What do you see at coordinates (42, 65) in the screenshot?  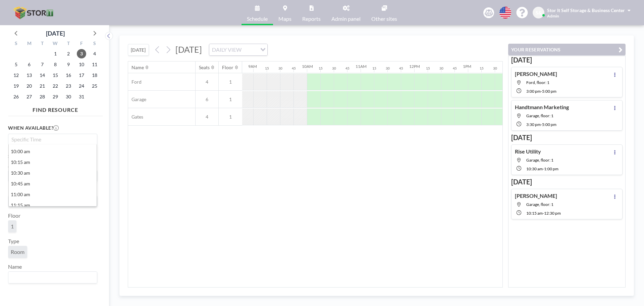 I see `span: Tuesday, October 7, 2025` at bounding box center [42, 65].